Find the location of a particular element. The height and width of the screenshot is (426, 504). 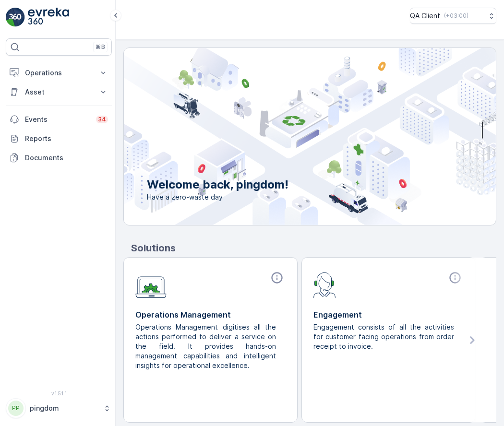

p: Asset is located at coordinates (58, 92).